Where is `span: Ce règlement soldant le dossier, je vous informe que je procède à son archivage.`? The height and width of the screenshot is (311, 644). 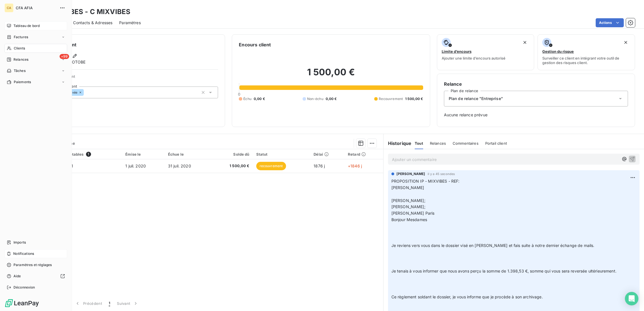 span: Ce règlement soldant le dossier, je vous informe que je procède à son archivage. is located at coordinates (467, 296).